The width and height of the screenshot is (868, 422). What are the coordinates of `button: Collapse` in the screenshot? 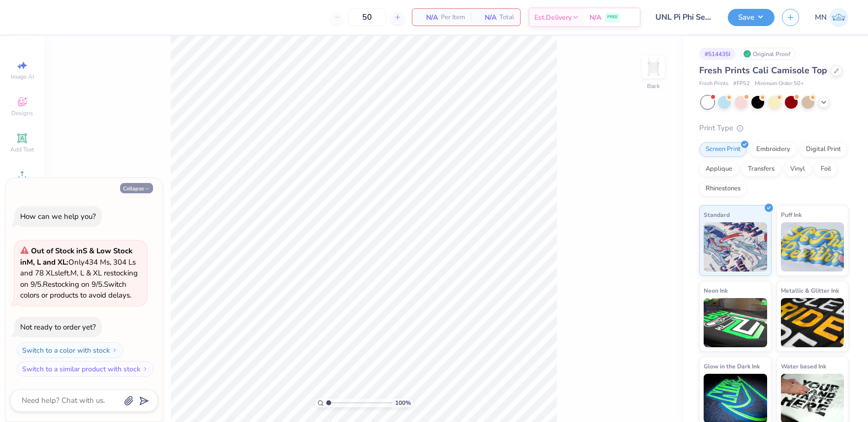 It's located at (136, 188).